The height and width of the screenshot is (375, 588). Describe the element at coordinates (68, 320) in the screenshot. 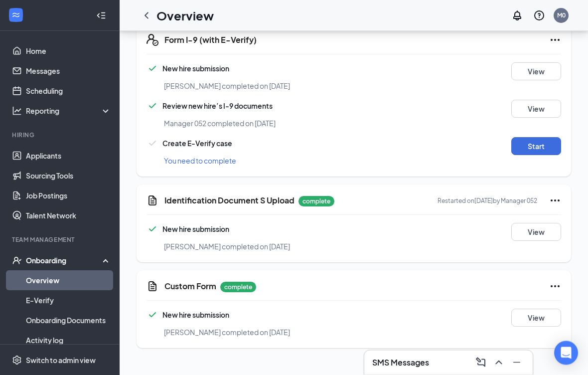

I see `a: Onboarding Documents` at that location.